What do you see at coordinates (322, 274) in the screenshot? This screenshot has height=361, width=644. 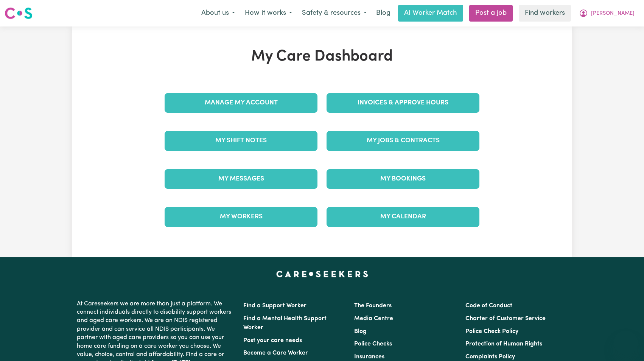 I see `a: Careseekers home page` at bounding box center [322, 274].